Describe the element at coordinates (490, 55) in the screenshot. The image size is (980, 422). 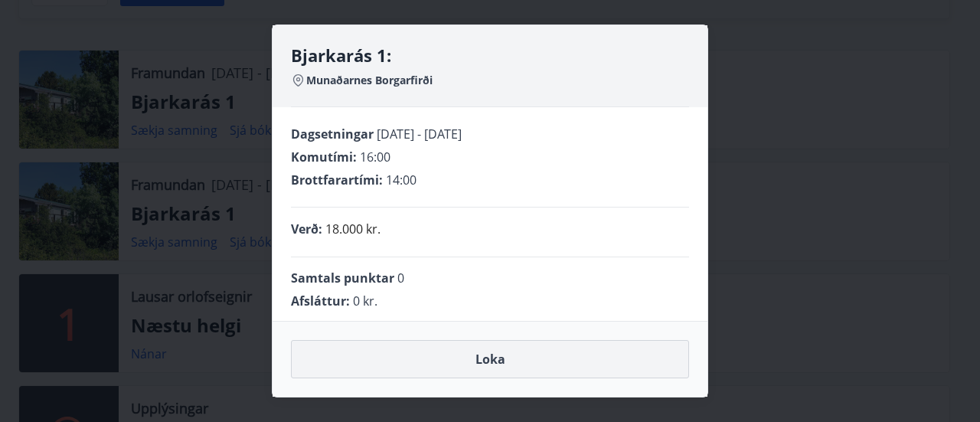
I see `h4: Bjarkarás 1:` at that location.